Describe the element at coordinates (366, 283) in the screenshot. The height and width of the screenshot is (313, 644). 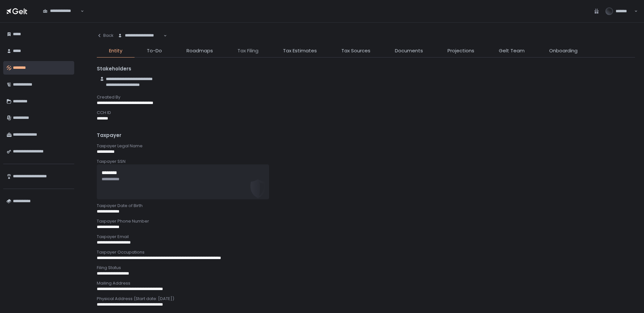
I see `div: Mailing Address` at that location.